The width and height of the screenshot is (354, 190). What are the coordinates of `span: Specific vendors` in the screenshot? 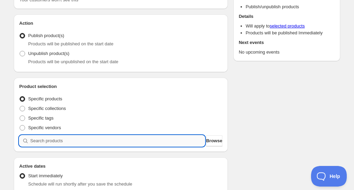 It's located at (44, 127).